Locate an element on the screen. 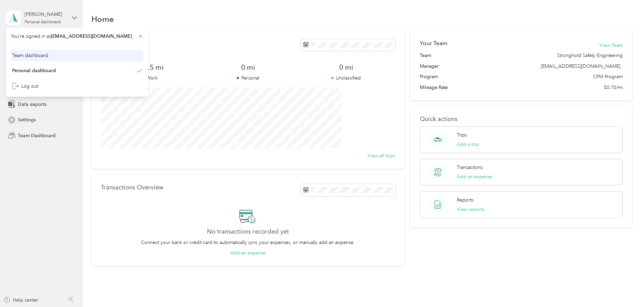 This screenshot has width=644, height=307. p: Trips is located at coordinates (462, 135).